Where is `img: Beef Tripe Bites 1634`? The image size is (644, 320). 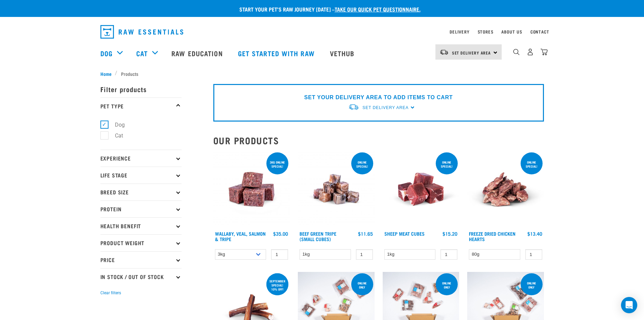 img: Beef Tripe Bites 1634 is located at coordinates (336, 189).